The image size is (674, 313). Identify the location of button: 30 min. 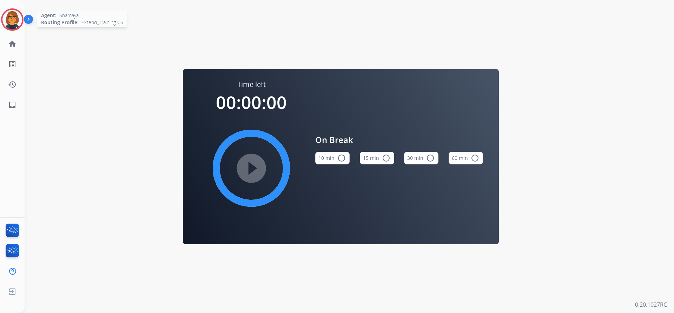
(421, 158).